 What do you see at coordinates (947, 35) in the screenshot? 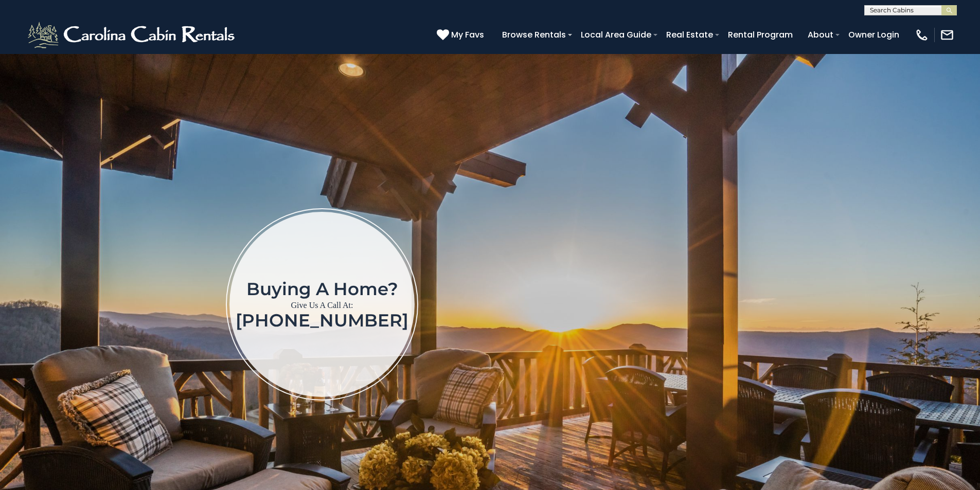
I see `img: mail-regular-white.png` at bounding box center [947, 35].